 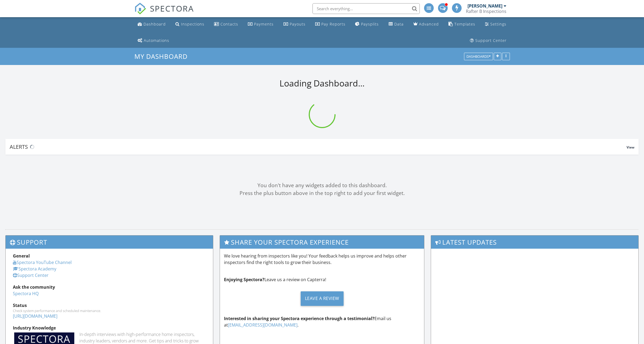 What do you see at coordinates (318, 147) in the screenshot?
I see `div: Alerts` at bounding box center [318, 147].